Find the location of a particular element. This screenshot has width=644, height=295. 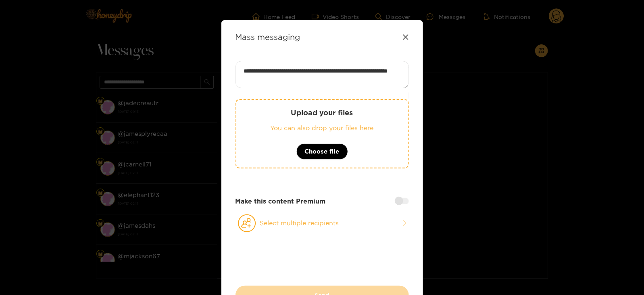

span: Choose file is located at coordinates (322, 151).